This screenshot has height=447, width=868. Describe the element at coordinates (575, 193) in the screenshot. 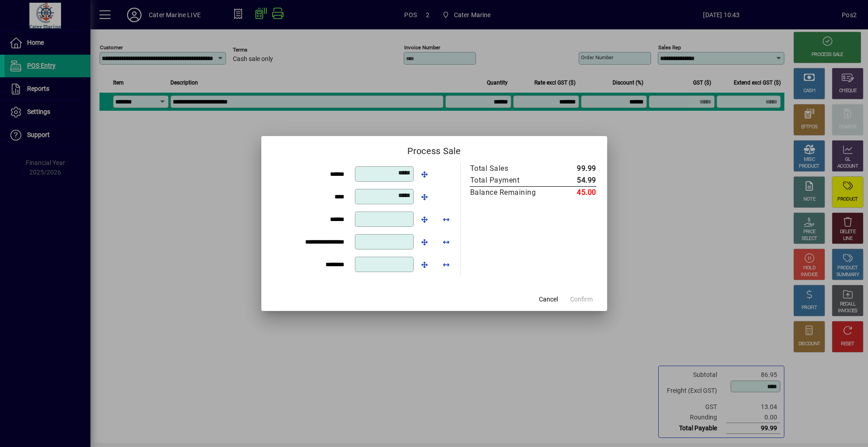

I see `td: 45.00` at that location.